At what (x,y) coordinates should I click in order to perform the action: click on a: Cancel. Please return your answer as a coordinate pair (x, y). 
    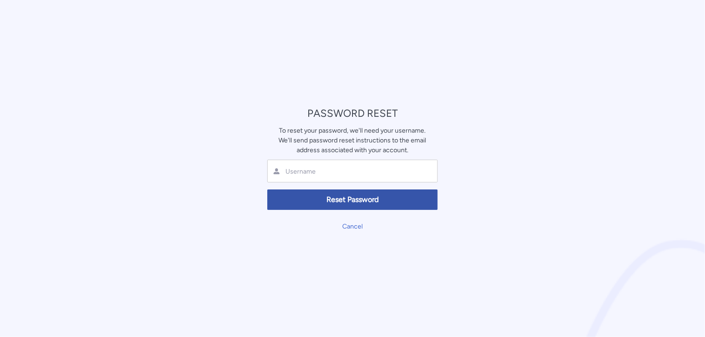
    Looking at the image, I should click on (352, 226).